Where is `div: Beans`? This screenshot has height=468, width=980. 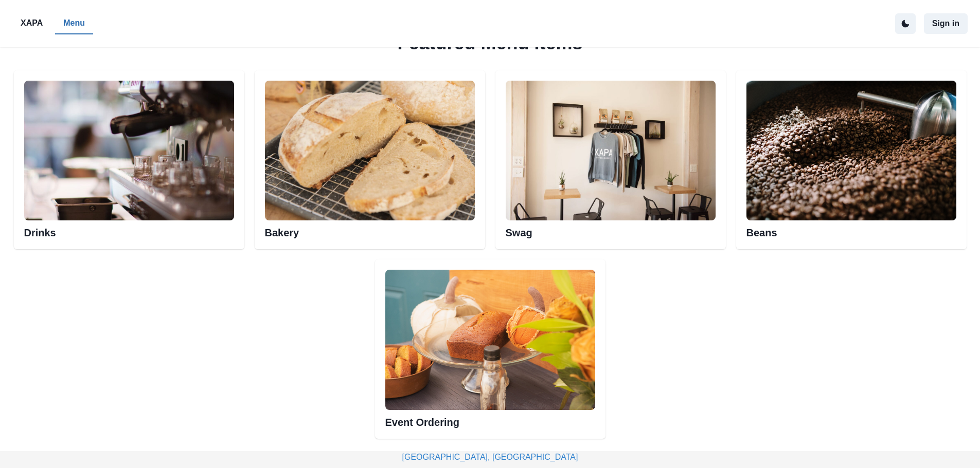
div: Beans is located at coordinates (851, 160).